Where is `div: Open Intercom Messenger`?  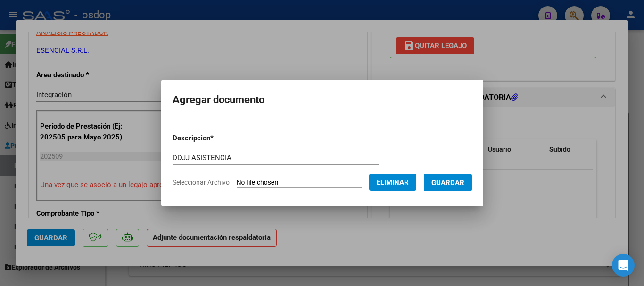
div: Open Intercom Messenger is located at coordinates (623, 265).